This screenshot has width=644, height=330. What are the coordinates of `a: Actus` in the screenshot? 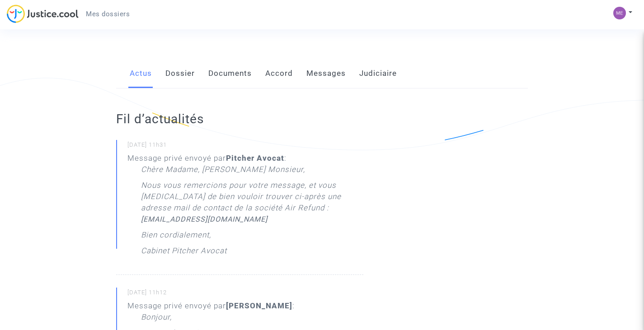 It's located at (141, 73).